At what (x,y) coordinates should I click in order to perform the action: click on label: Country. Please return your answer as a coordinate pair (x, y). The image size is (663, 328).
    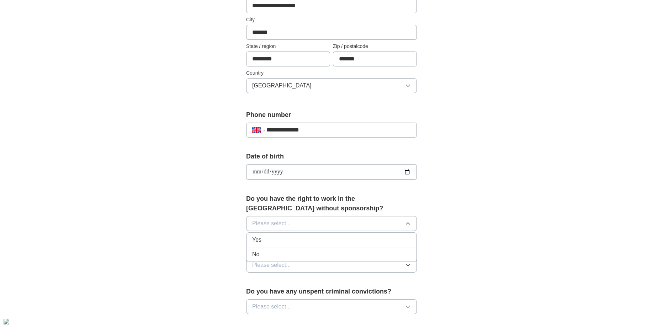
    Looking at the image, I should click on (332, 73).